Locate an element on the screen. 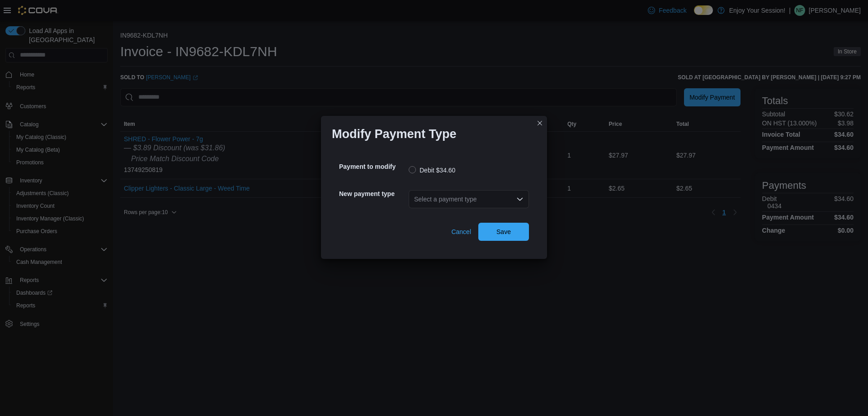 The width and height of the screenshot is (868, 416). button: Closes this modal window is located at coordinates (540, 123).